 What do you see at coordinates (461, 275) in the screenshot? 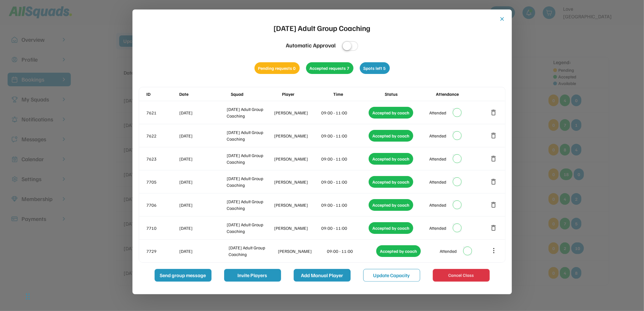
I see `button: Cancel Class` at bounding box center [461, 275].